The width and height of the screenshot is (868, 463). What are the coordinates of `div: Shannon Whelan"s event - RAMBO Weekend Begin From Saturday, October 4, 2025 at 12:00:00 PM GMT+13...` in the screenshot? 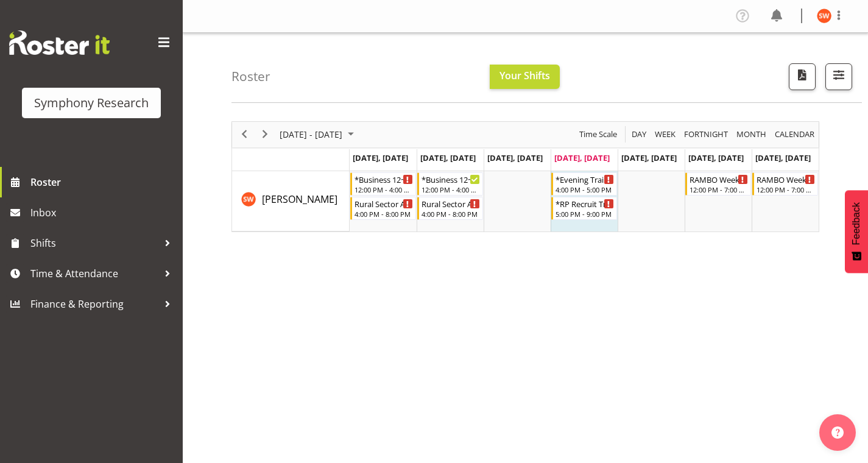 It's located at (718, 184).